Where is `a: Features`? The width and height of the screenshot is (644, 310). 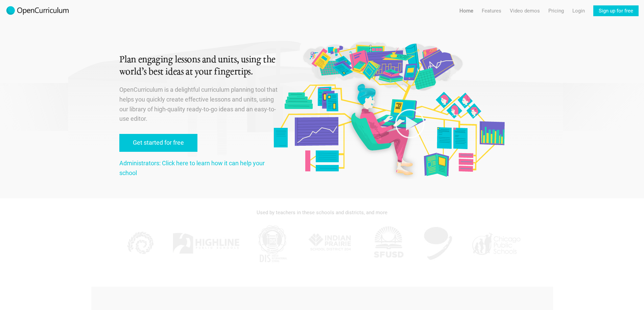 a: Features is located at coordinates (491, 11).